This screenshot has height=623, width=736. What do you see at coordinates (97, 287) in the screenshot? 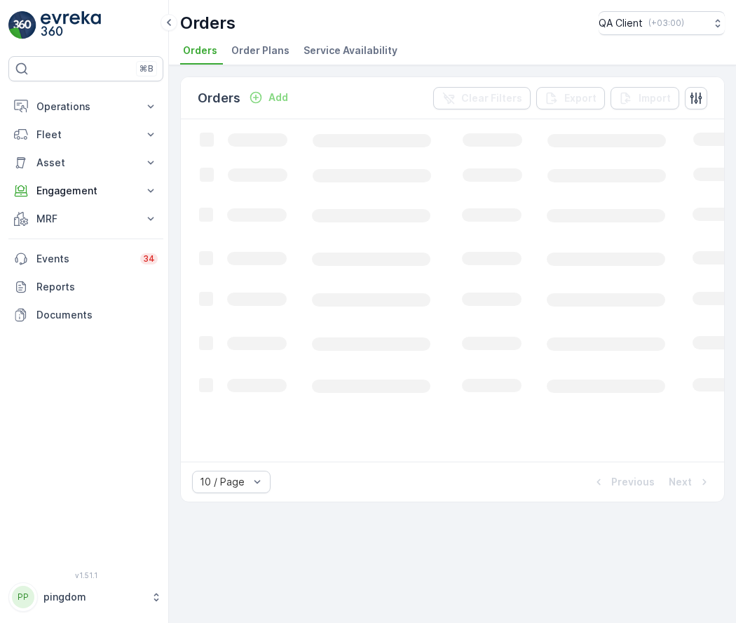
I see `p: Reports` at bounding box center [97, 287].